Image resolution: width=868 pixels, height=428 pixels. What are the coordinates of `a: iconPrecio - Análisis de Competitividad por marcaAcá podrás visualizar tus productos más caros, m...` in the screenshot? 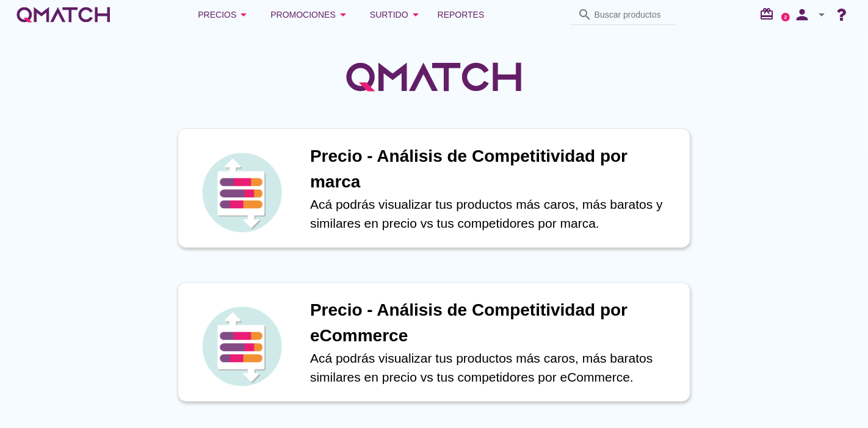 It's located at (434, 188).